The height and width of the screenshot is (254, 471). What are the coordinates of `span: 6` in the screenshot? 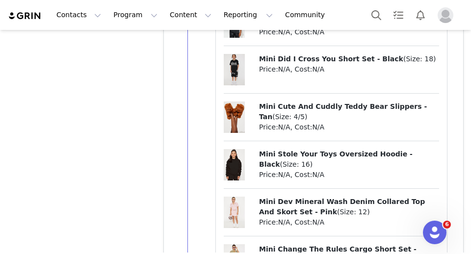 It's located at (447, 225).